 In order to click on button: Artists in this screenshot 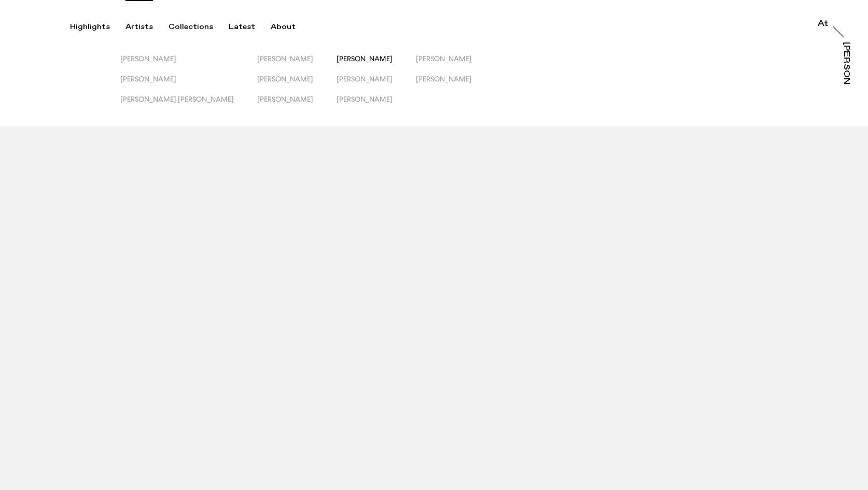, I will do `click(147, 27)`.